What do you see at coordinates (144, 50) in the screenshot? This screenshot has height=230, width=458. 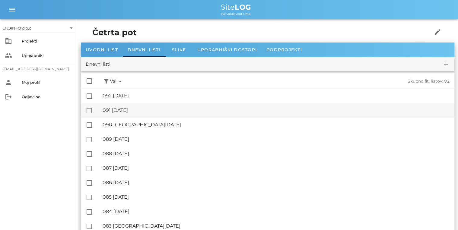 I see `span: Dnevni listi` at bounding box center [144, 50].